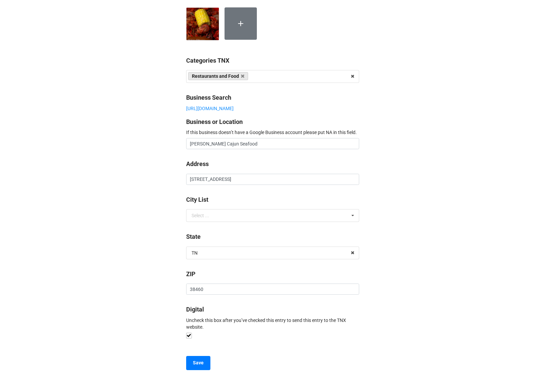 The height and width of the screenshot is (392, 545). Describe the element at coordinates (198, 363) in the screenshot. I see `button: Save` at that location.